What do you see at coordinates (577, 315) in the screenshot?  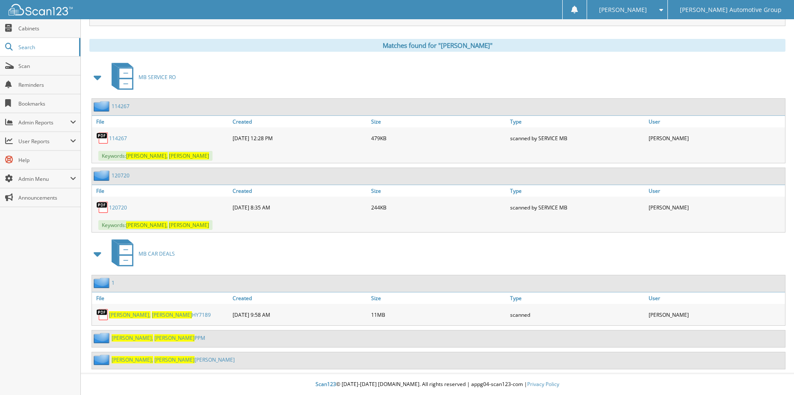 I see `div: scanned` at bounding box center [577, 315].